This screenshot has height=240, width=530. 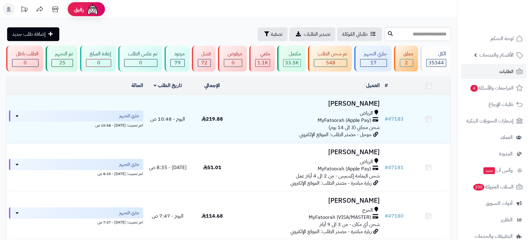 I want to click on a: #47180, so click(x=394, y=216).